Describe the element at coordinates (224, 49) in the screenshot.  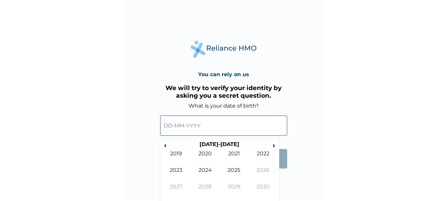
I see `img: Reliance Health's Logo` at that location.